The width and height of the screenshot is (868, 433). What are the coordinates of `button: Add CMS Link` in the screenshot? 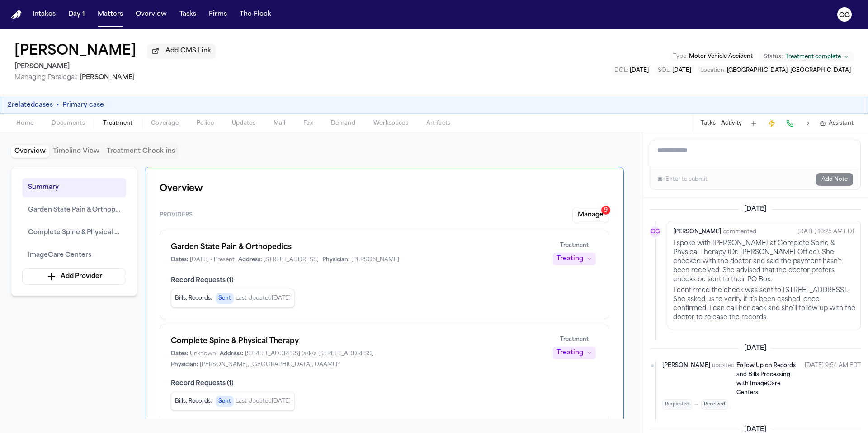 It's located at (181, 51).